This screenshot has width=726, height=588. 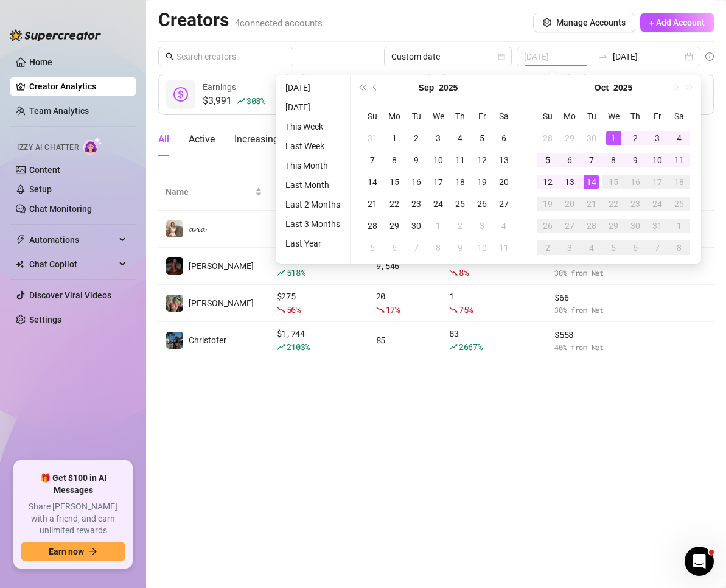 I want to click on td: 2025-09-28, so click(x=372, y=226).